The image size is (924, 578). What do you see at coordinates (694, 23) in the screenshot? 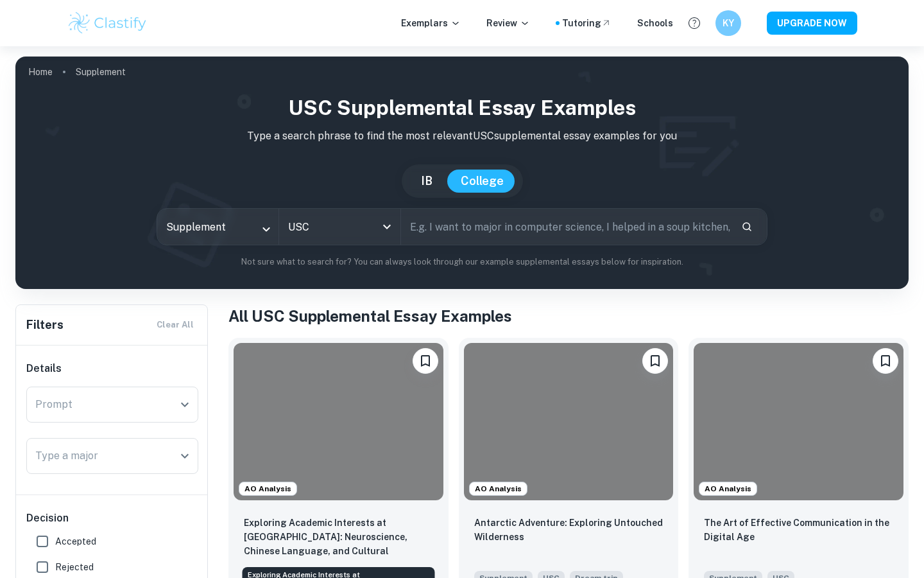
I see `button: Help and Feedback` at bounding box center [694, 23].